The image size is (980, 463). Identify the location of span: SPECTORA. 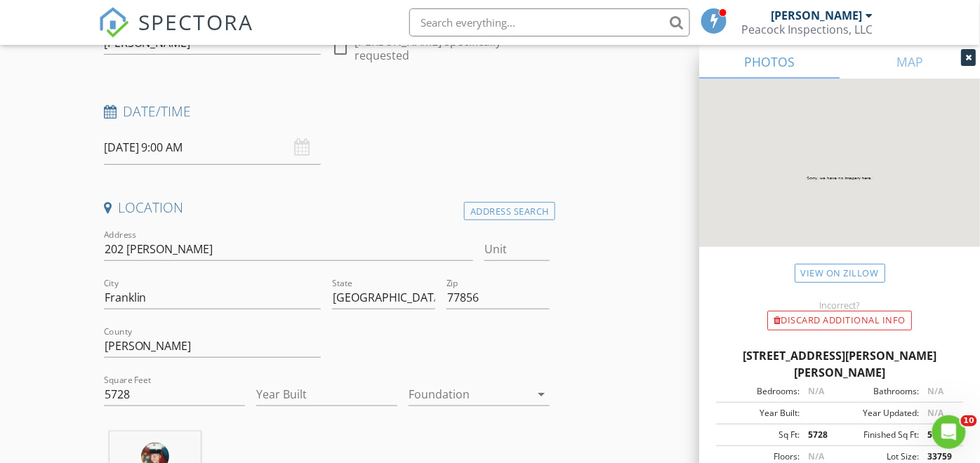
(197, 22).